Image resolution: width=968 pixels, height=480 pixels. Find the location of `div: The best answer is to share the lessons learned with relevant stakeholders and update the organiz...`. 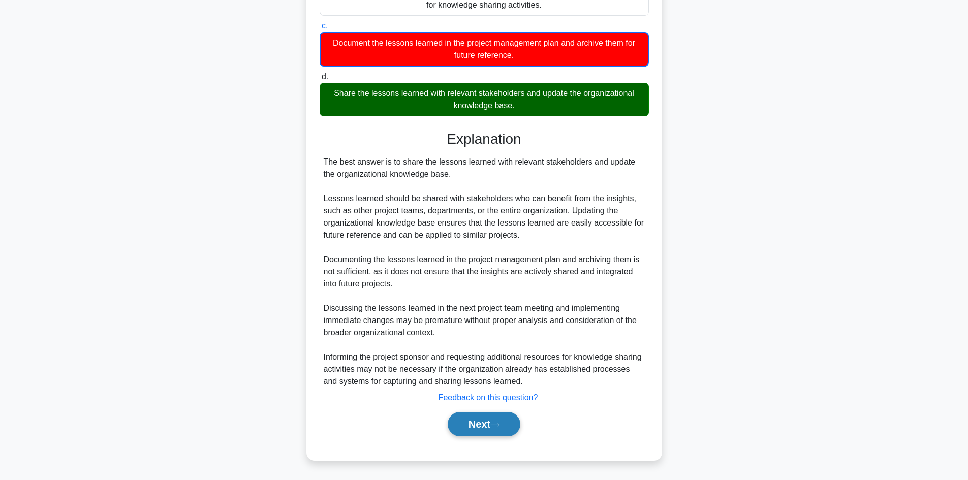

div: The best answer is to share the lessons learned with relevant stakeholders and update the organiz... is located at coordinates (484, 272).